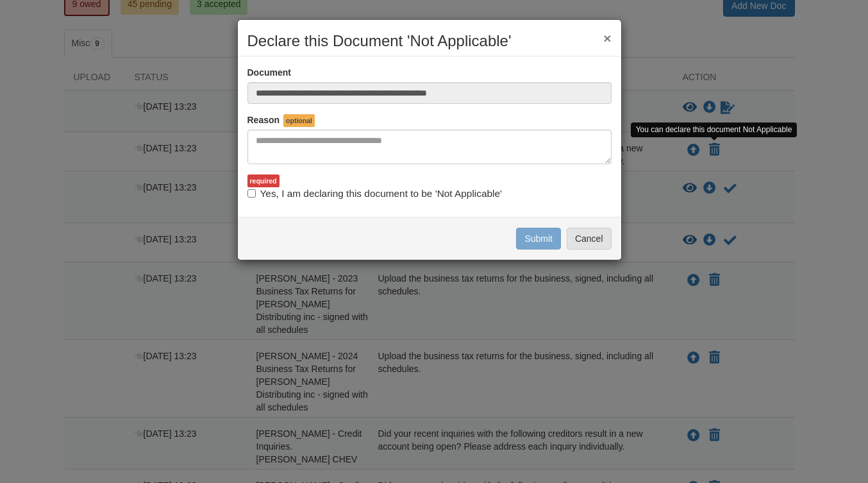 The height and width of the screenshot is (483, 868). I want to click on label: Document, so click(269, 72).